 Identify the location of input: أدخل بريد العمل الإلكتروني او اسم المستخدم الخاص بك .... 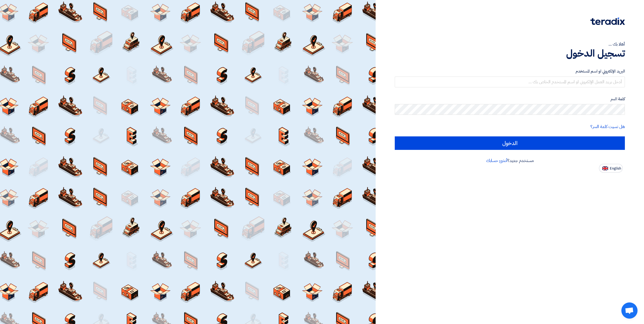
(510, 82).